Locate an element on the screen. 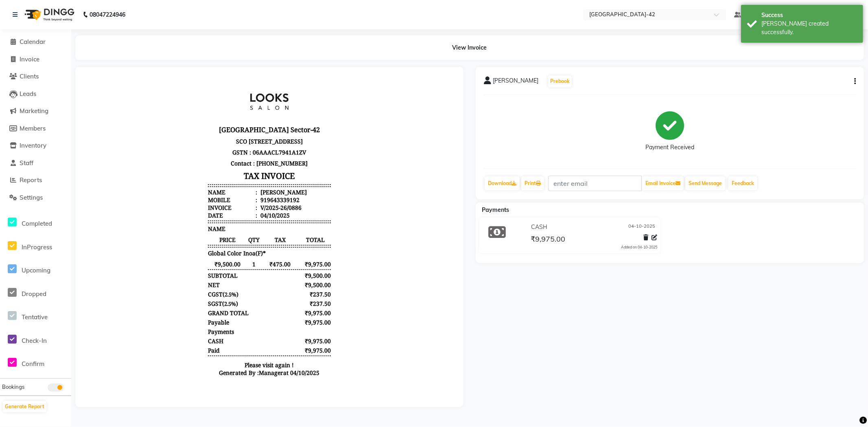 The height and width of the screenshot is (427, 868). span: ₹475.00 is located at coordinates (197, 189).